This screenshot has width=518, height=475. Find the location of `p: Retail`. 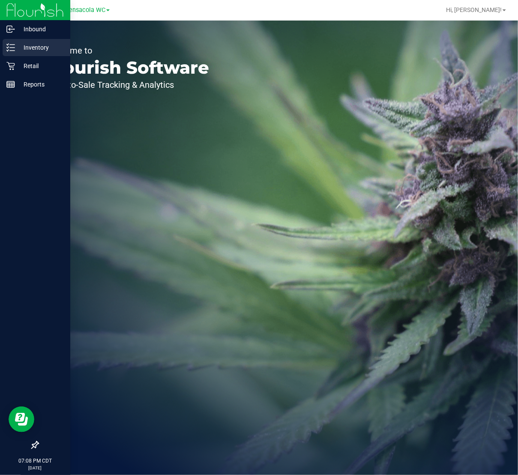

p: Retail is located at coordinates (41, 66).